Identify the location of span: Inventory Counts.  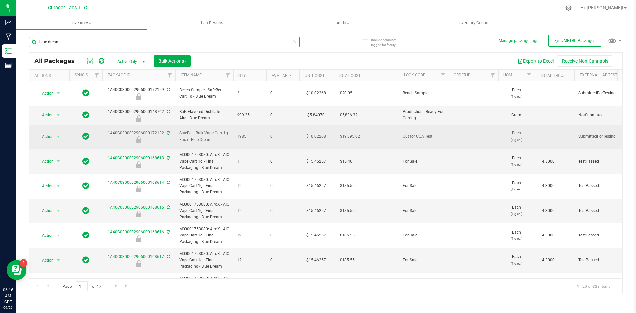
(474, 23).